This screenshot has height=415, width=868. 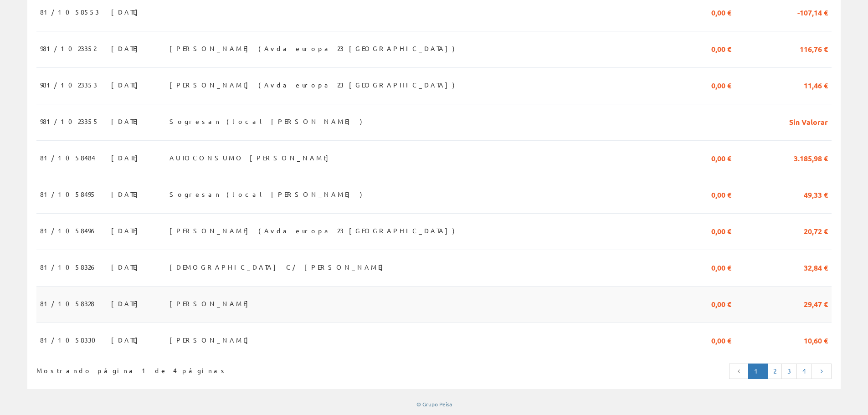 What do you see at coordinates (816, 340) in the screenshot?
I see `span: 10,60 €` at bounding box center [816, 340].